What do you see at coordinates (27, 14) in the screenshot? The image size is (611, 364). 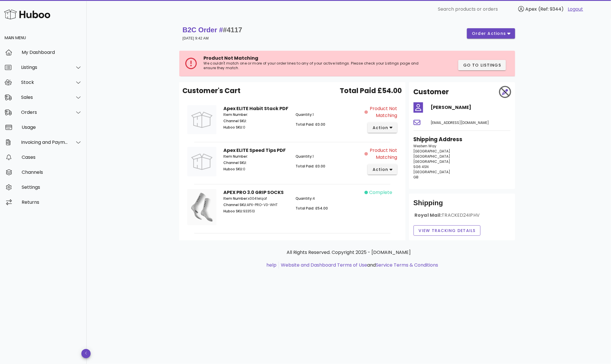 I see `img: Huboo Logo` at bounding box center [27, 14].